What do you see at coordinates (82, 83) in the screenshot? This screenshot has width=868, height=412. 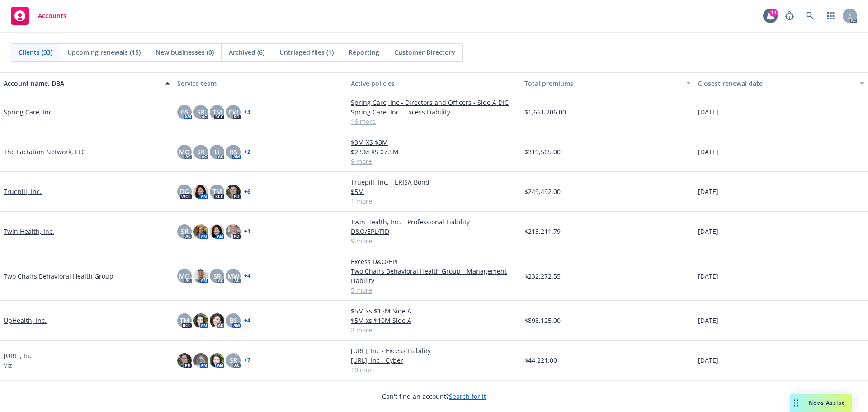 I see `div: Account name, DBA` at bounding box center [82, 83].